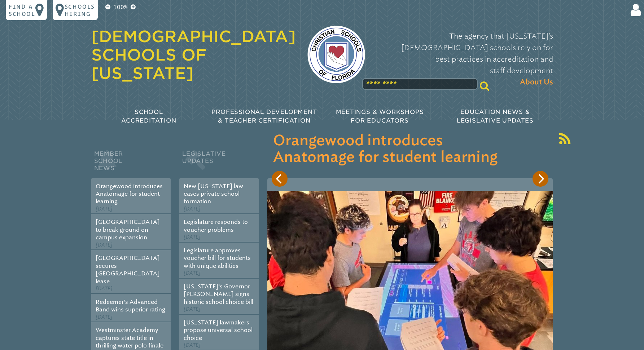 The width and height of the screenshot is (644, 350). I want to click on span: Professional Development & Teacher Certification, so click(264, 116).